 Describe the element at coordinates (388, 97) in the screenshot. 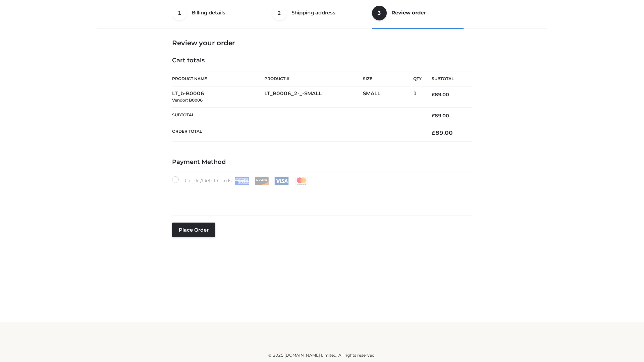

I see `td: SMALL` at that location.